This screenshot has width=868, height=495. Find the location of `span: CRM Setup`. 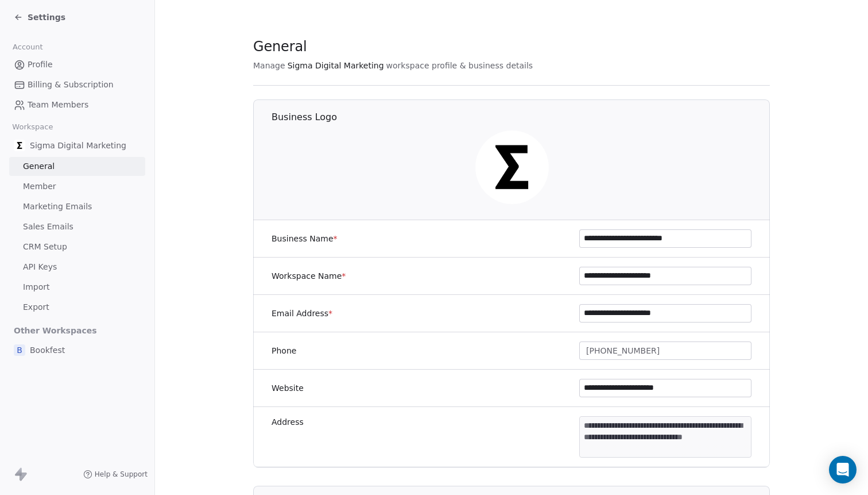

span: CRM Setup is located at coordinates (45, 246).